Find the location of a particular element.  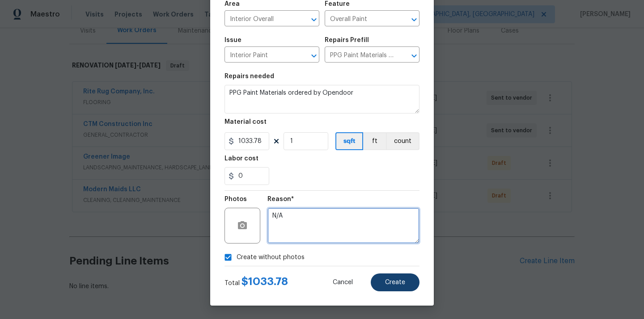

button: sqft is located at coordinates (349, 141).